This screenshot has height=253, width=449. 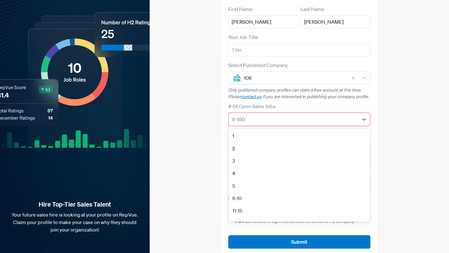 What do you see at coordinates (299, 173) in the screenshot?
I see `div: 4` at bounding box center [299, 173].